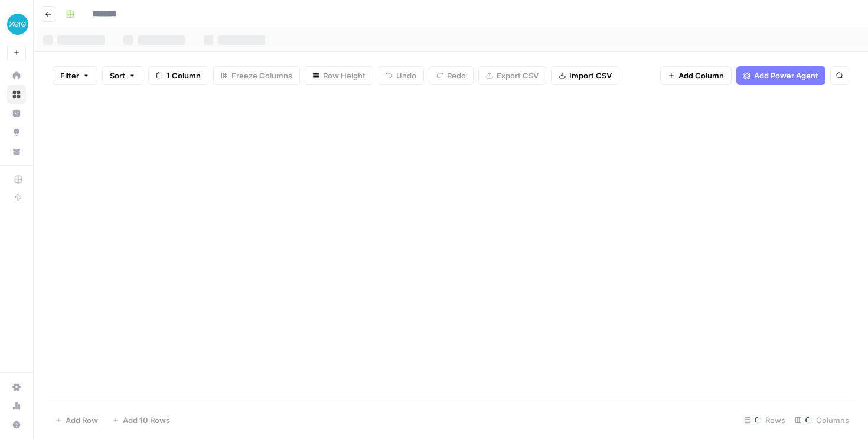 The width and height of the screenshot is (868, 439). I want to click on div: Columns, so click(822, 420).